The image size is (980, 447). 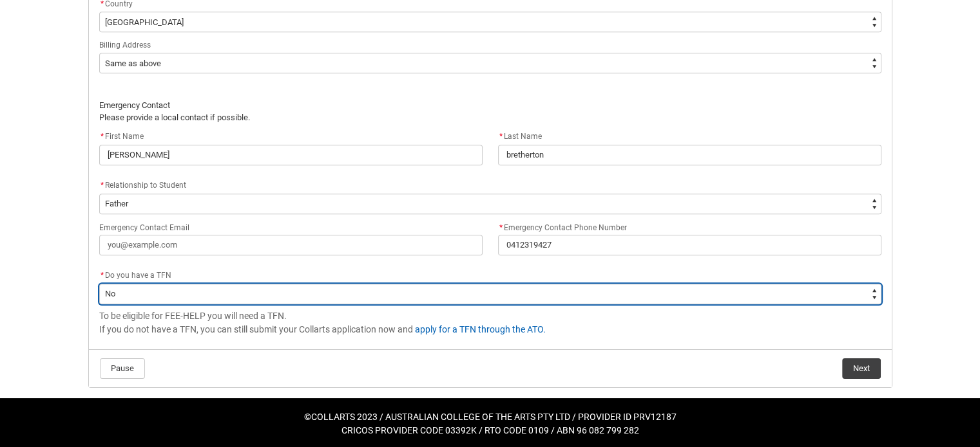 What do you see at coordinates (122, 369) in the screenshot?
I see `button: Pause` at bounding box center [122, 369].